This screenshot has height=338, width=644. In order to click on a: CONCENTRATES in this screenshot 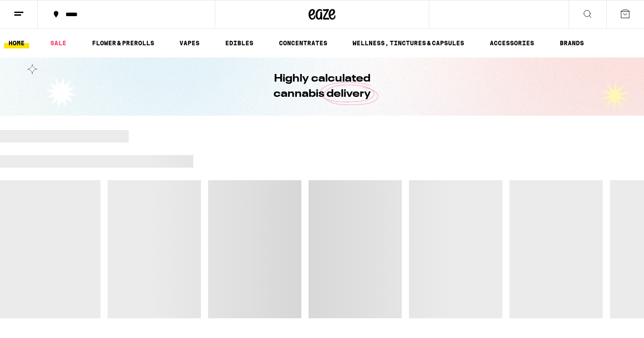, I will do `click(303, 43)`.